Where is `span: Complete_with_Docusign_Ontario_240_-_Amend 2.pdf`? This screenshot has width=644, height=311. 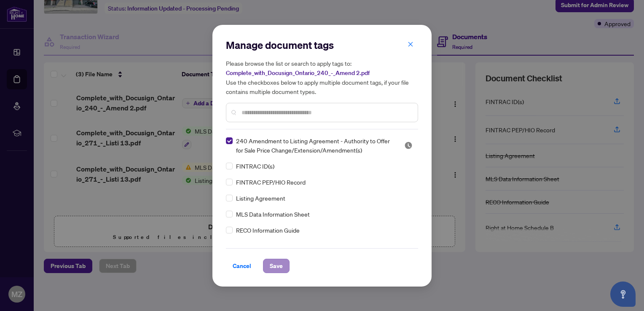 span: Complete_with_Docusign_Ontario_240_-_Amend 2.pdf is located at coordinates (297, 73).